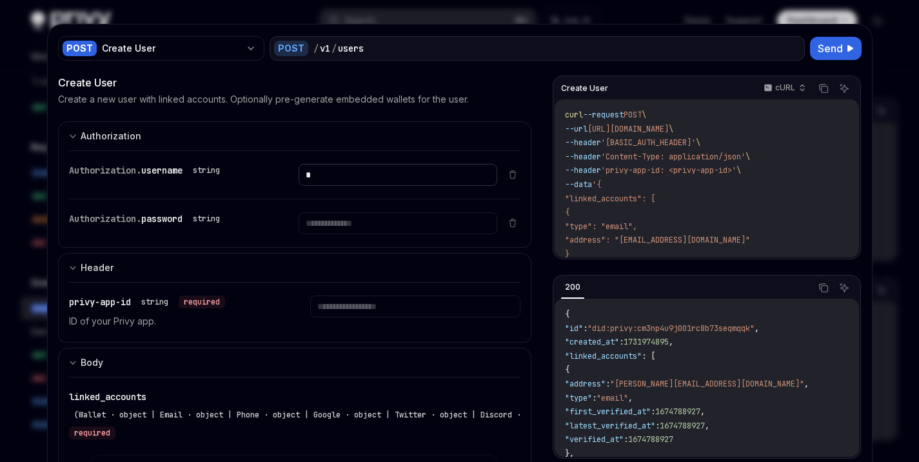 The width and height of the screenshot is (919, 462). Describe the element at coordinates (351, 48) in the screenshot. I see `div: users` at that location.